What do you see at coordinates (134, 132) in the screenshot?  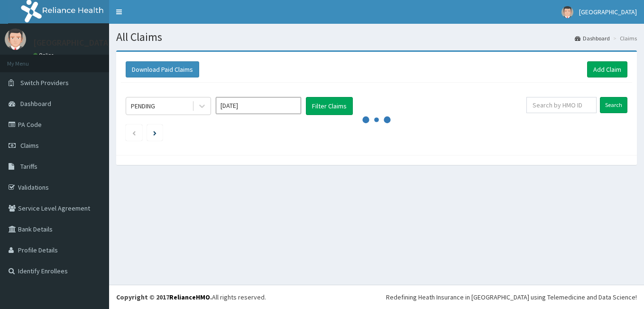 I see `a: Previous page` at bounding box center [134, 132].